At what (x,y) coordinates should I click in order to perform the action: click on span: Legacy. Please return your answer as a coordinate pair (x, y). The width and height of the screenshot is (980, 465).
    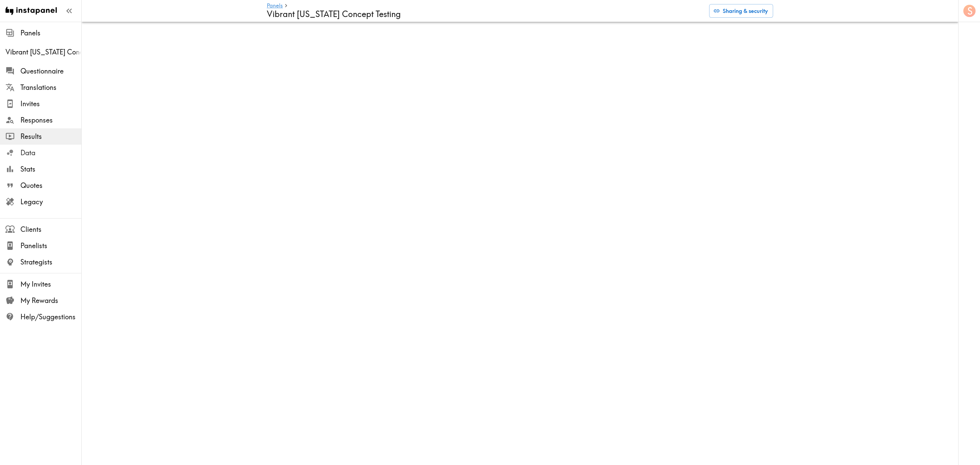
    Looking at the image, I should click on (51, 202).